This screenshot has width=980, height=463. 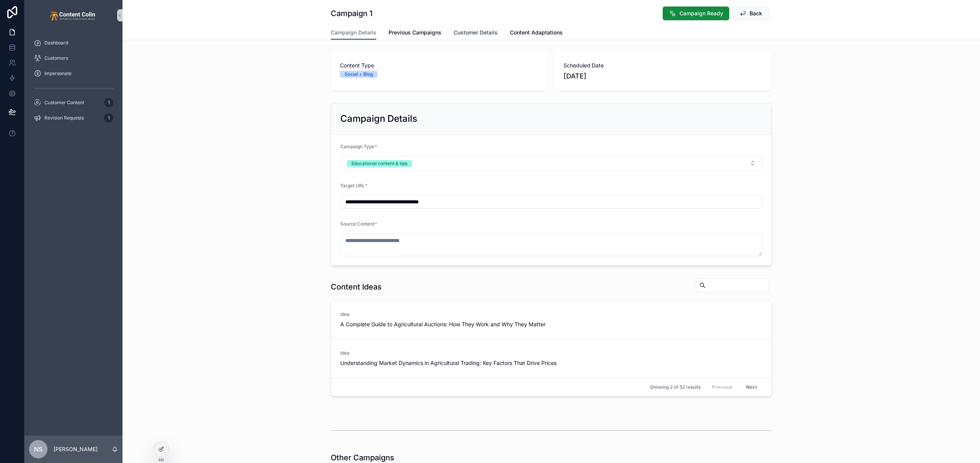 I want to click on span: Campaign Ready, so click(x=701, y=14).